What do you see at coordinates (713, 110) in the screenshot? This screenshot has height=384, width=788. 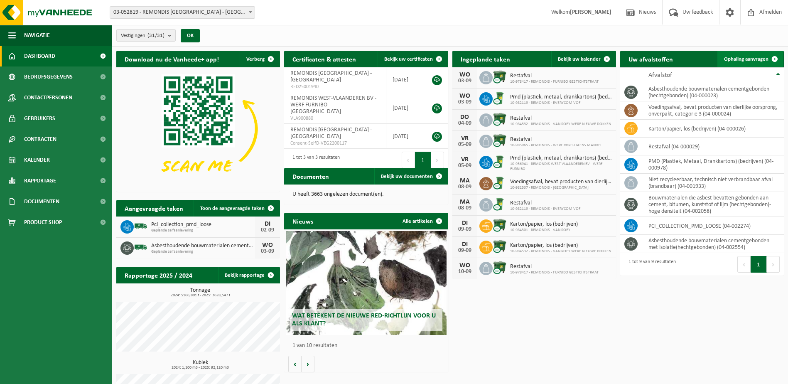 I see `td: voedingsafval, bevat producten van dierlijke oorsprong, onverpakt, categorie 3 (04-000024)` at bounding box center [713, 110].